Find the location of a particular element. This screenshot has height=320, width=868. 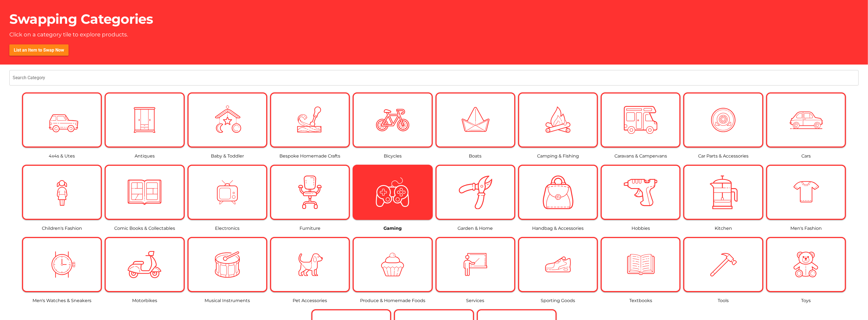

a: Gaming is located at coordinates (393, 228).